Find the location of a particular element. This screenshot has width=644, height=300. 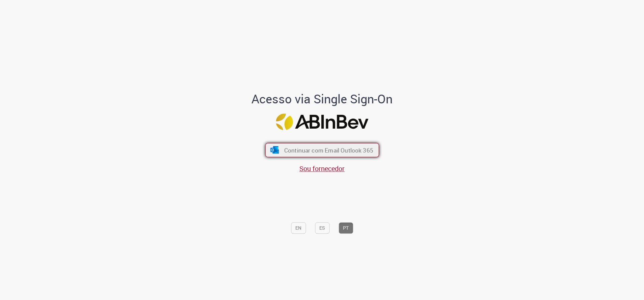

a: Sou fornecedor is located at coordinates (322, 169).